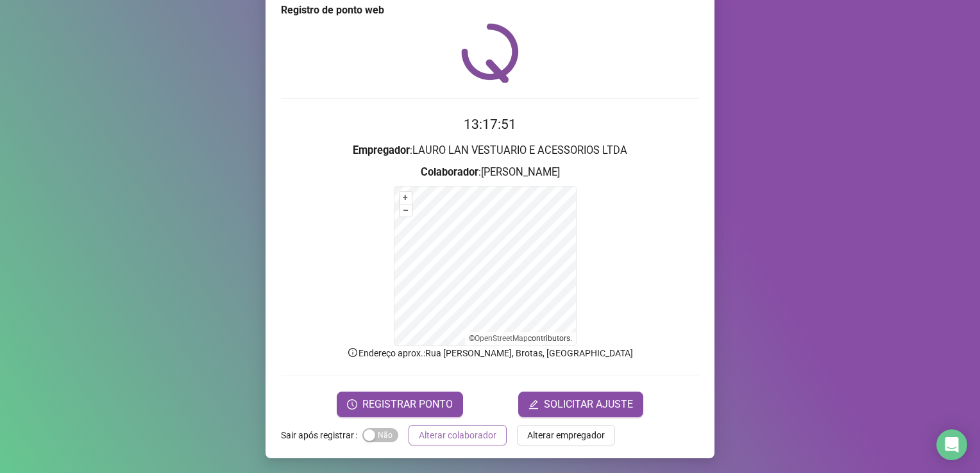  Describe the element at coordinates (588, 404) in the screenshot. I see `span: SOLICITAR AJUSTE` at that location.